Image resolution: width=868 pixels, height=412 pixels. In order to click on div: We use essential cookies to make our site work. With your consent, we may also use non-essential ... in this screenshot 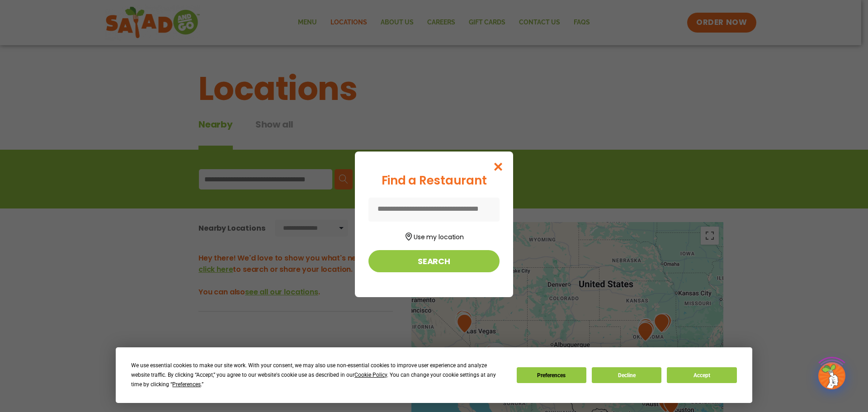, I will do `click(318, 375)`.